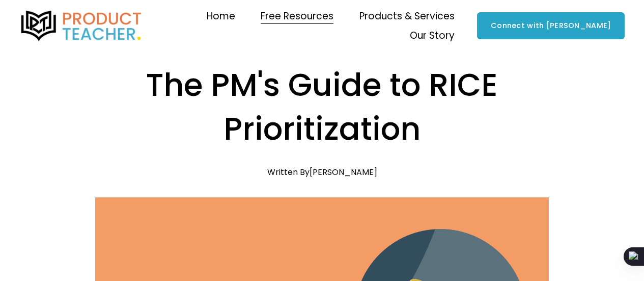 This screenshot has height=281, width=644. I want to click on h1: The PM's Guide to RICE Prioritization, so click(322, 107).